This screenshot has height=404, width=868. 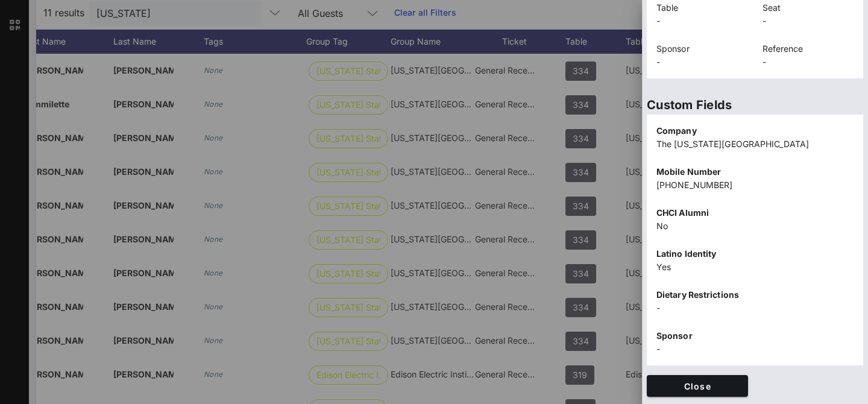 I want to click on p: Latino Identity, so click(x=755, y=254).